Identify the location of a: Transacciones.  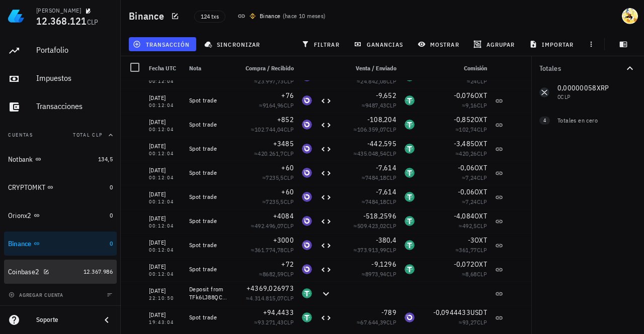
(60, 107).